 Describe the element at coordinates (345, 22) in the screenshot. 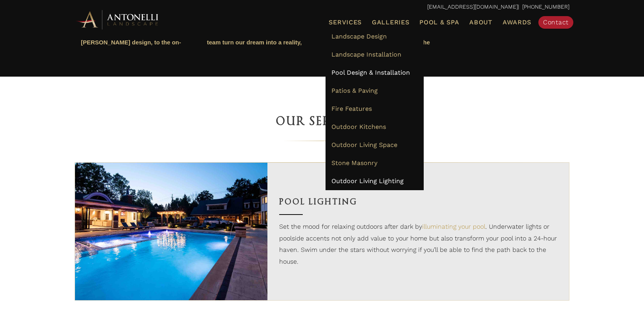

I see `a: Services` at that location.